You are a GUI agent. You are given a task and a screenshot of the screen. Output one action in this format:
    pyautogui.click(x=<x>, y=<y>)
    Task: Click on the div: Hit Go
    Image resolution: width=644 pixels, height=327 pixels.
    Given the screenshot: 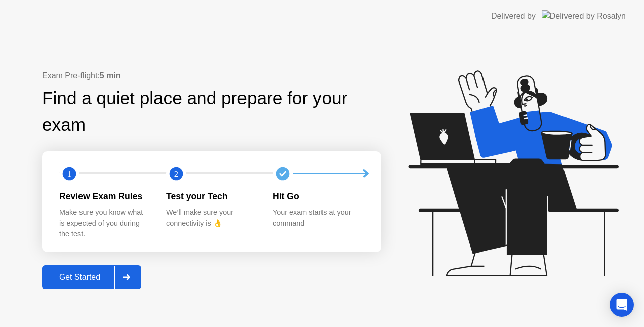 What is the action you would take?
    pyautogui.click(x=318, y=196)
    